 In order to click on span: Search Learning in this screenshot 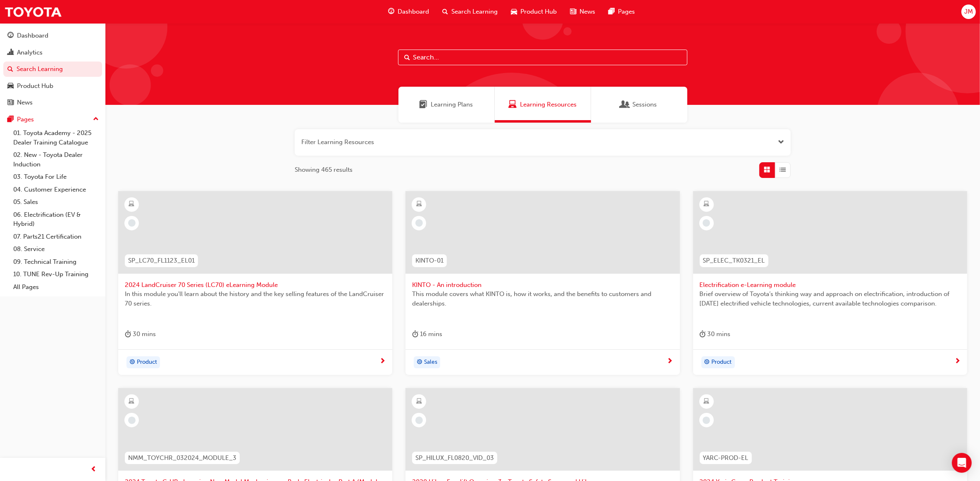, I will do `click(474, 11)`.